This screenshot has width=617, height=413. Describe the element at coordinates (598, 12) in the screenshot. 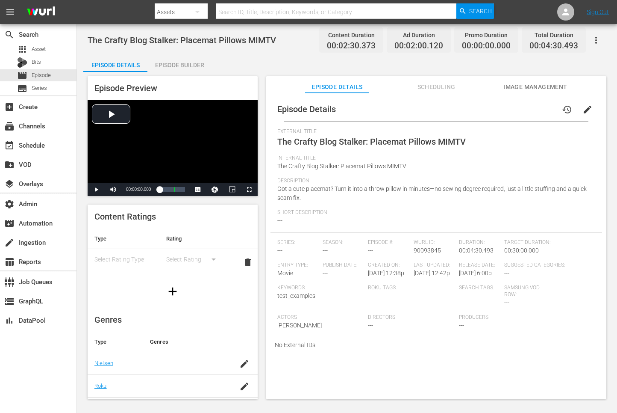

I see `a: Sign Out` at that location.